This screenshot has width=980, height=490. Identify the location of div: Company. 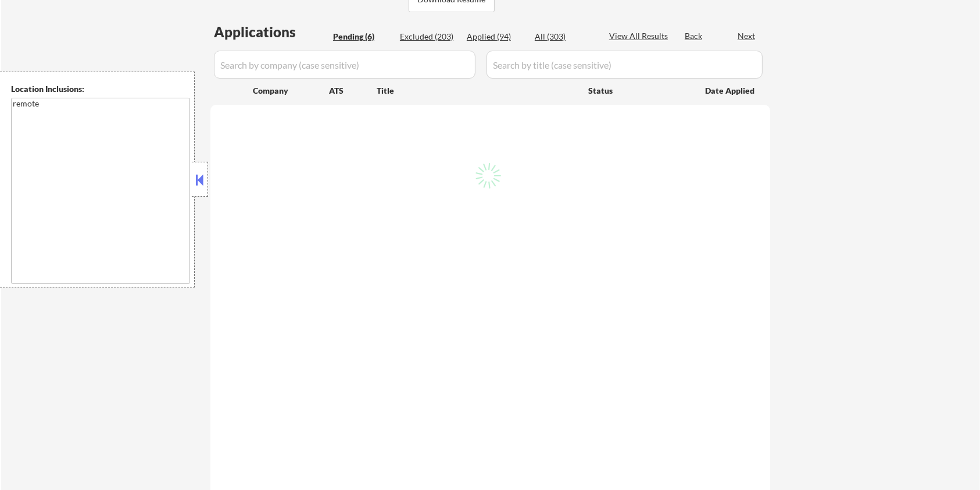
(290, 90).